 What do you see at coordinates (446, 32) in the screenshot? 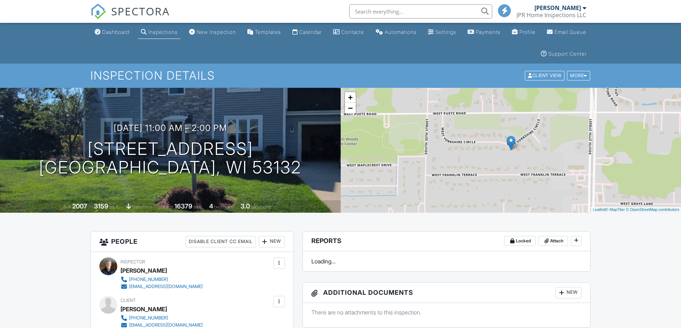
I see `div: Settings` at bounding box center [446, 32].